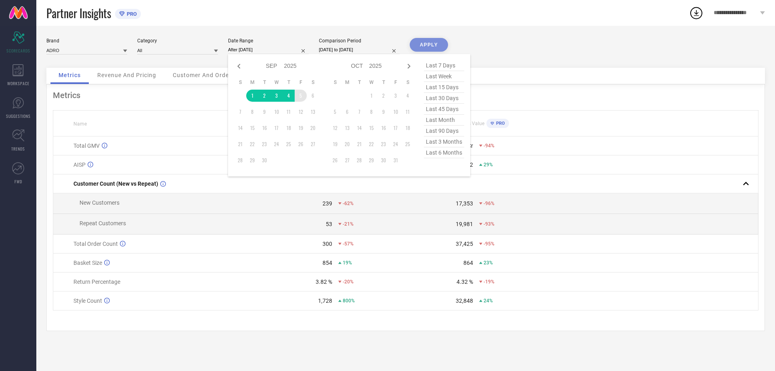 The image size is (775, 371). I want to click on span: Customer Count (New vs Repeat), so click(116, 184).